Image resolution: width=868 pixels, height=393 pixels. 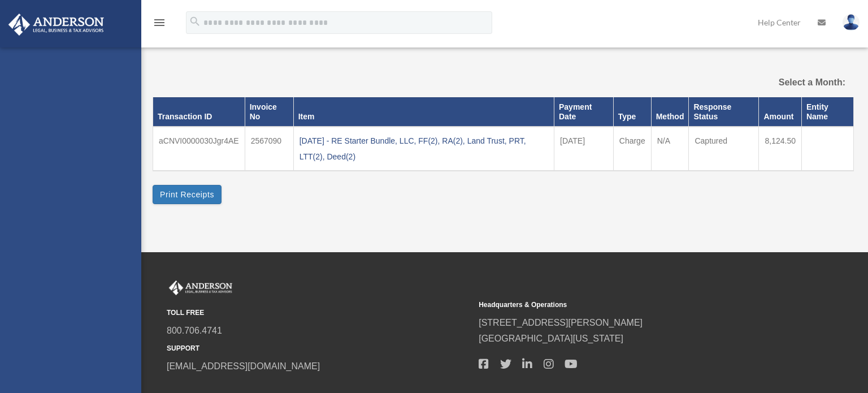 What do you see at coordinates (631, 305) in the screenshot?
I see `small: Headquarters & Operations` at bounding box center [631, 305].